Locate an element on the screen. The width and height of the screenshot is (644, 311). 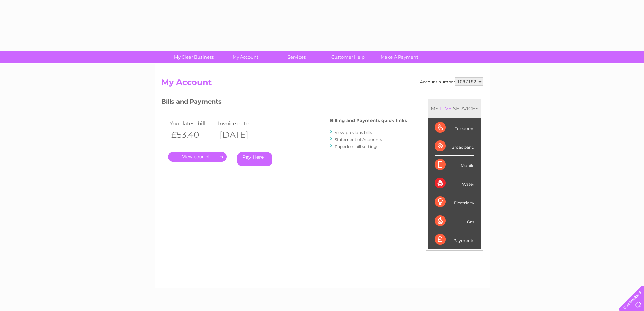
a: View previous bills is located at coordinates (354, 132).